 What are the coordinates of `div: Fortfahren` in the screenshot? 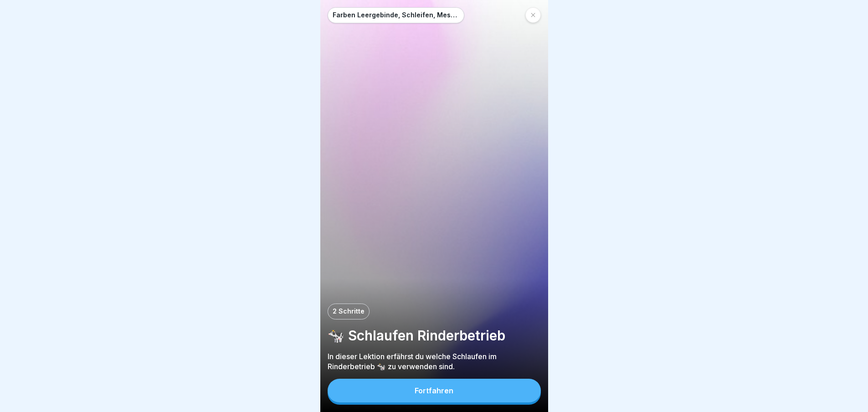 It's located at (433, 390).